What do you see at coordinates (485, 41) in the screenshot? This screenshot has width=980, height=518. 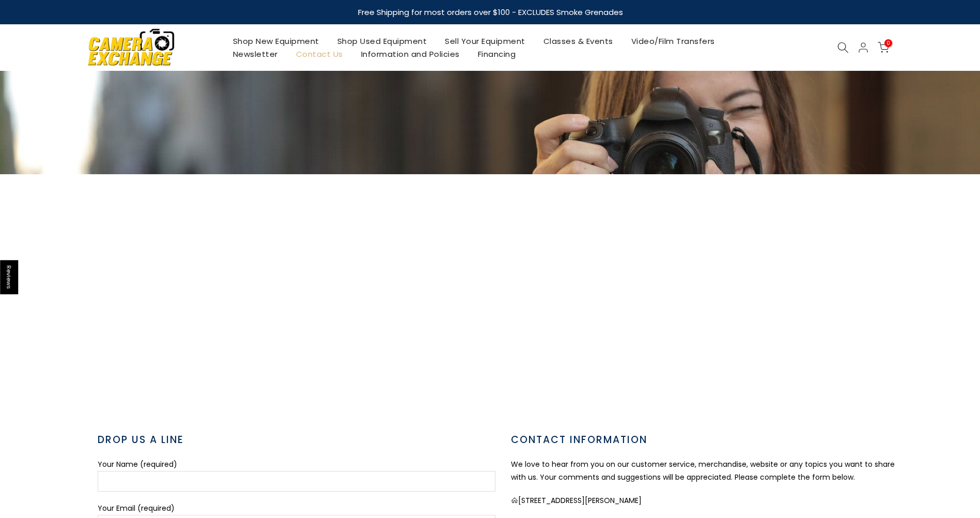 I see `a: Sell Your Equipment` at bounding box center [485, 41].